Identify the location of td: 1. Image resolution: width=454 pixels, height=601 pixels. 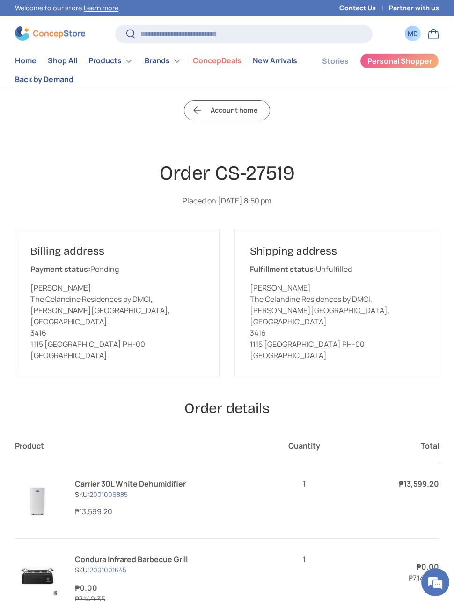
(312, 500).